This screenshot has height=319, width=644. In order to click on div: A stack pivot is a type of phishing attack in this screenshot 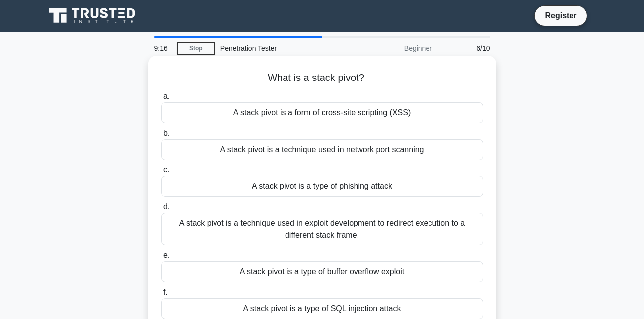, I will do `click(322, 187)`.